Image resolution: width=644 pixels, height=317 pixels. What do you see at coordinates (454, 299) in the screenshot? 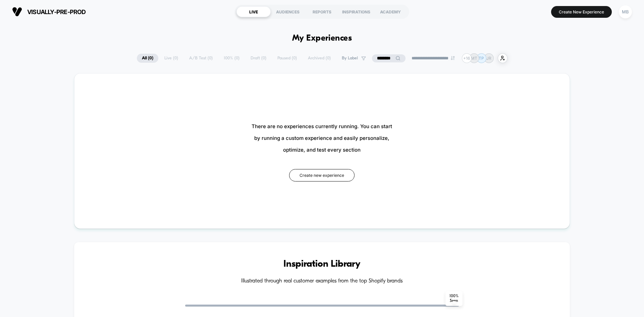
I see `span: 100 % Seen` at bounding box center [454, 299].